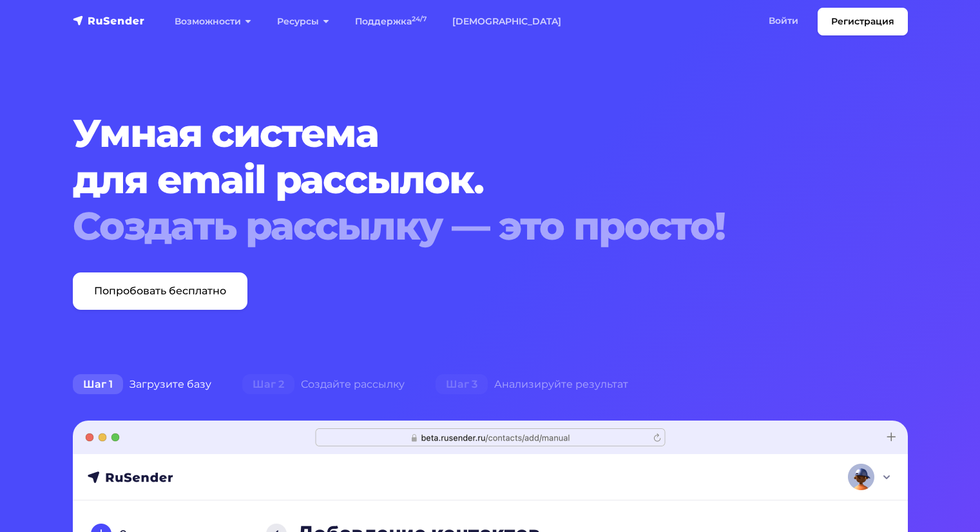  What do you see at coordinates (324, 384) in the screenshot?
I see `div: Создайте рассылку` at bounding box center [324, 384].